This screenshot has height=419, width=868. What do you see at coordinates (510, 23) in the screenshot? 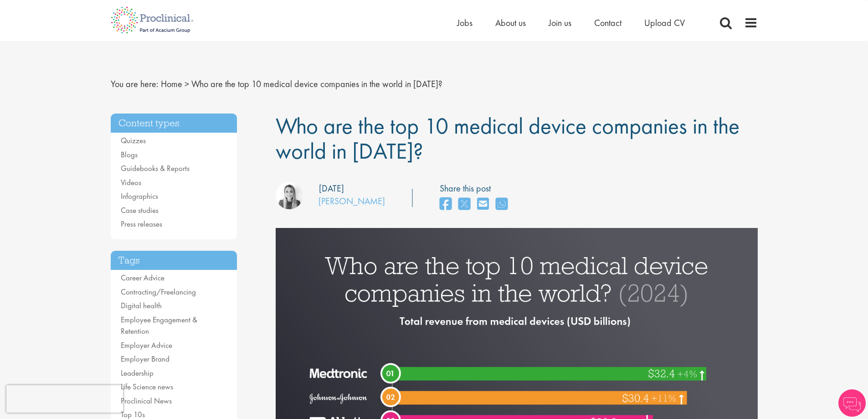
I see `span: About us` at bounding box center [510, 23].